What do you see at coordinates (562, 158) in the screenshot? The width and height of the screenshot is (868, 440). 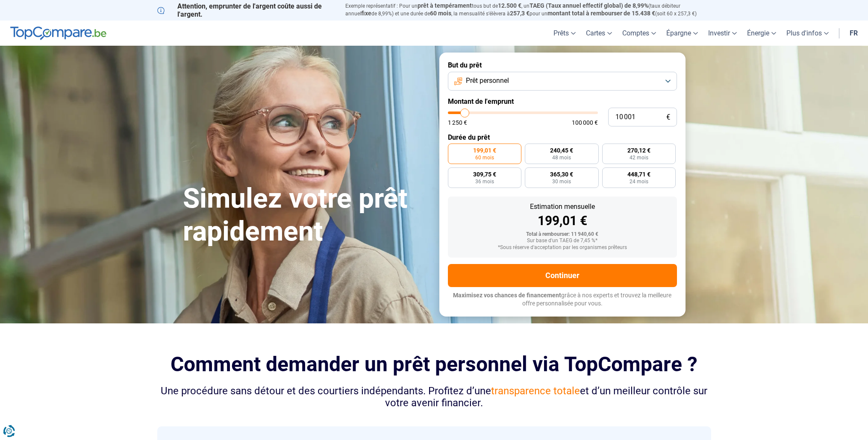 I see `span: 48 mois` at bounding box center [562, 158].